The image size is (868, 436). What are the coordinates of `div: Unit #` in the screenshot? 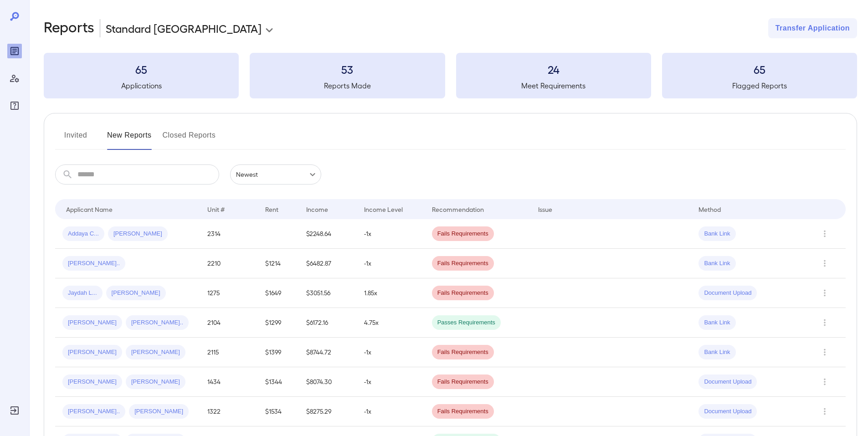 It's located at (216, 209).